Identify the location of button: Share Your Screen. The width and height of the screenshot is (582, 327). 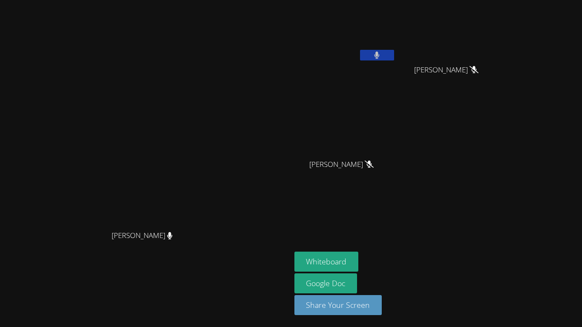
(339, 305).